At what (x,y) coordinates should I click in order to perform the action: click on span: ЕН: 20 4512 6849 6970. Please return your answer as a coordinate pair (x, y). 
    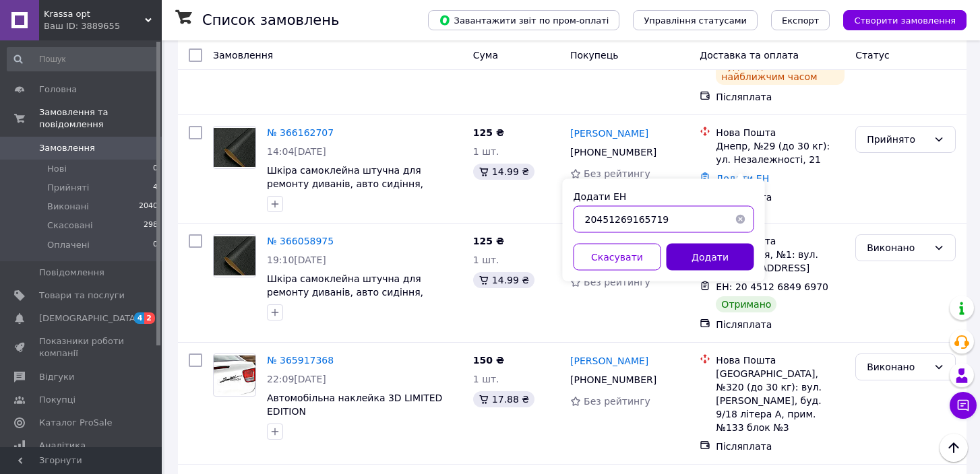
    Looking at the image, I should click on (772, 287).